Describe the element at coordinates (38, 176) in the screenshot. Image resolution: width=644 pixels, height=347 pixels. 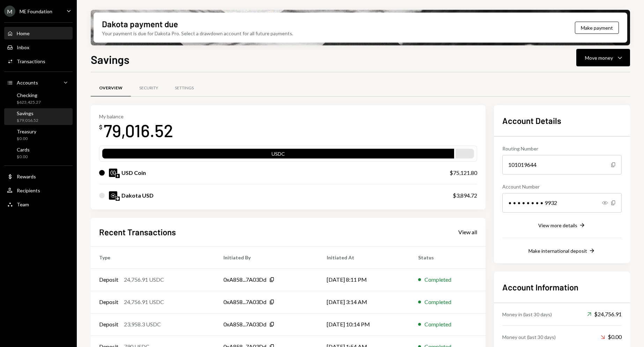
I see `a: Rewards` at that location.